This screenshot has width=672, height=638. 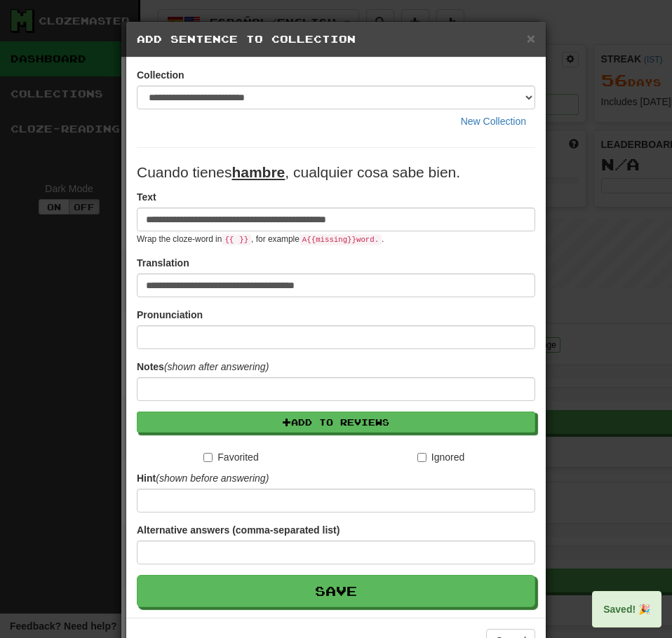 What do you see at coordinates (421, 457) in the screenshot?
I see `input: Ignored` at bounding box center [421, 457].